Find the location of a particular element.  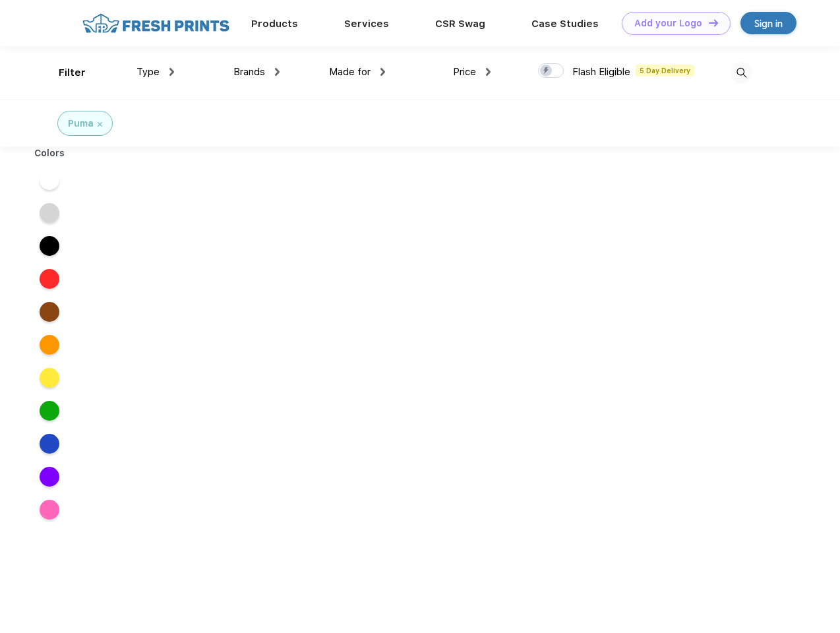

span: Brands is located at coordinates (249, 72).